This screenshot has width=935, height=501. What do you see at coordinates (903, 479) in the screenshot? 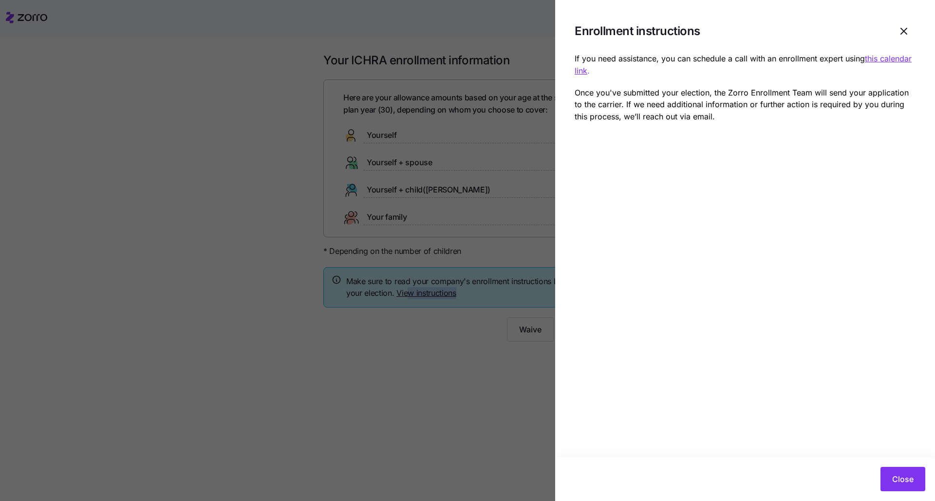
I see `button: Close` at bounding box center [903, 479].